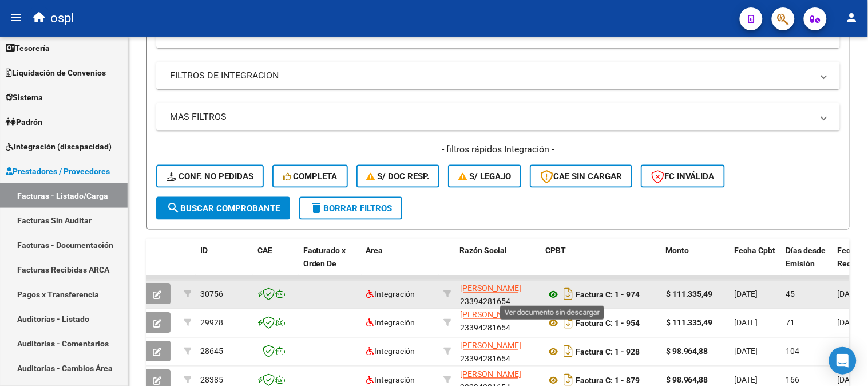 This screenshot has width=868, height=386. I want to click on button: Borrar Filtros, so click(351, 208).